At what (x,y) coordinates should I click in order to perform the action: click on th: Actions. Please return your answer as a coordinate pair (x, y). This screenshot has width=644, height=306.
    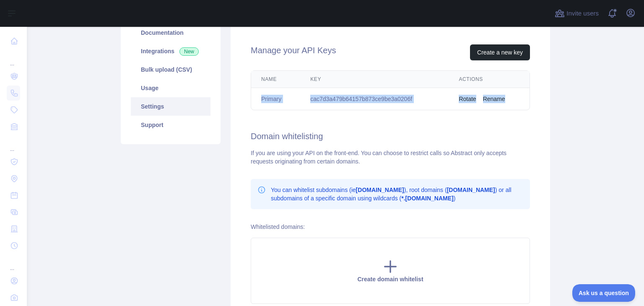
    Looking at the image, I should click on (489, 79).